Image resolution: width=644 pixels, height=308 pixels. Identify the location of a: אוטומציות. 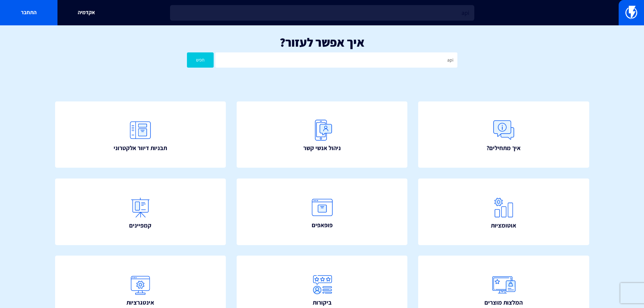
(504, 212).